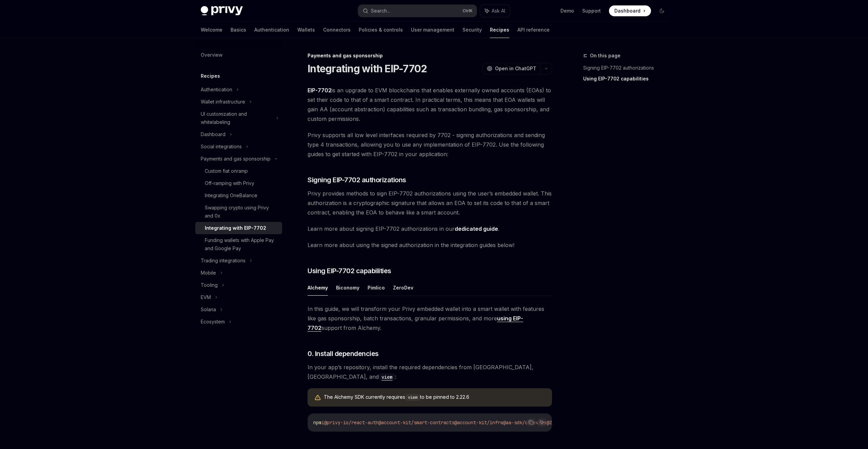 This screenshot has width=868, height=449. Describe the element at coordinates (231, 195) in the screenshot. I see `div: Integrating OneBalance` at that location.